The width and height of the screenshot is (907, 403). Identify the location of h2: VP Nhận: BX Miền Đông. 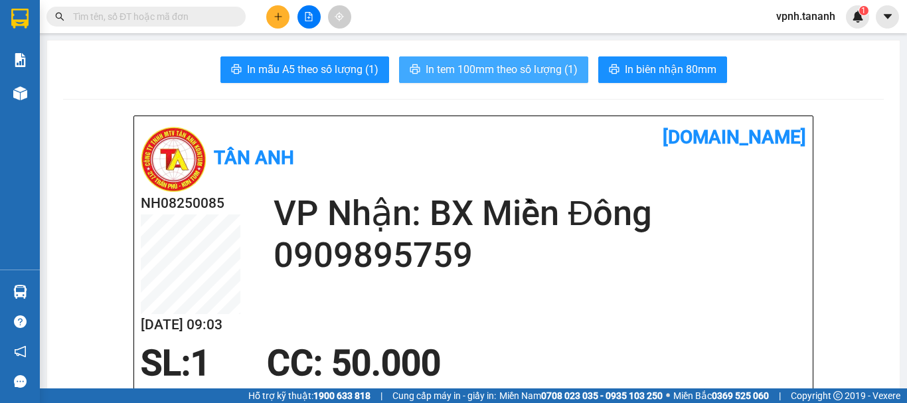
(540, 213).